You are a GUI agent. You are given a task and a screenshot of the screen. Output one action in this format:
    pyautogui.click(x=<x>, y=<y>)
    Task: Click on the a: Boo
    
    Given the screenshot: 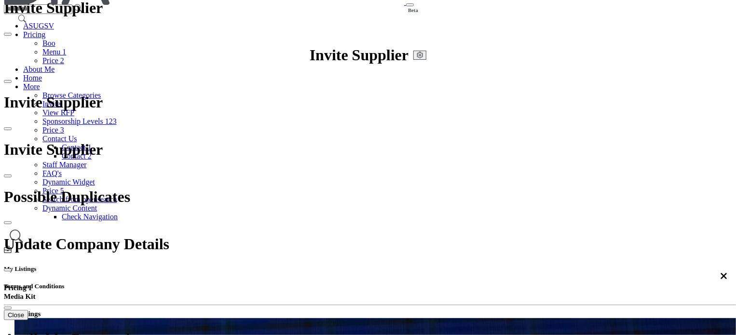 What is the action you would take?
    pyautogui.click(x=49, y=43)
    